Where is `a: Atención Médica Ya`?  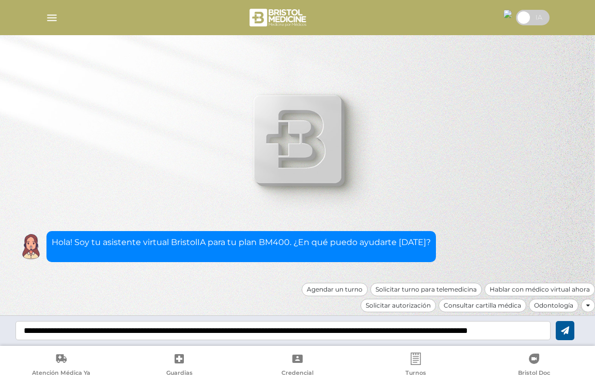
a: Atención Médica Ya is located at coordinates (61, 365).